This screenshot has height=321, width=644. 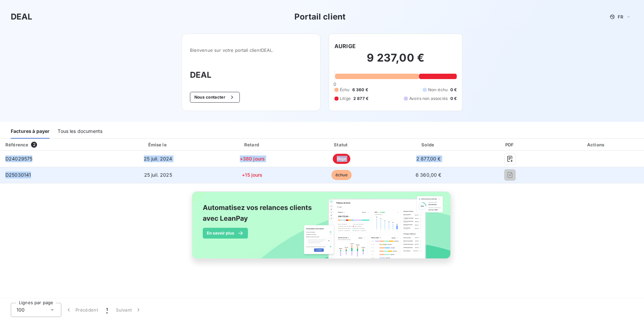 What do you see at coordinates (429, 159) in the screenshot?
I see `span: 2 877,00 €` at bounding box center [429, 159].